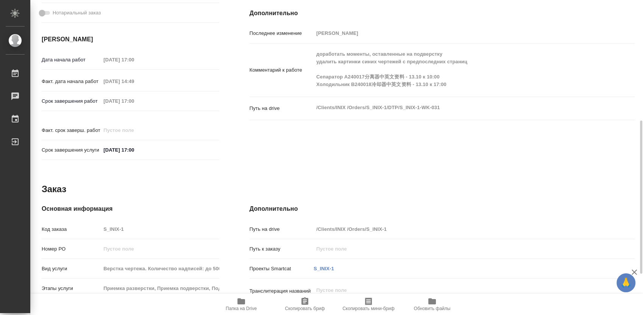 The width and height of the screenshot is (643, 315). What do you see at coordinates (282, 291) in the screenshot?
I see `p: Транслитерация названий` at bounding box center [282, 291].